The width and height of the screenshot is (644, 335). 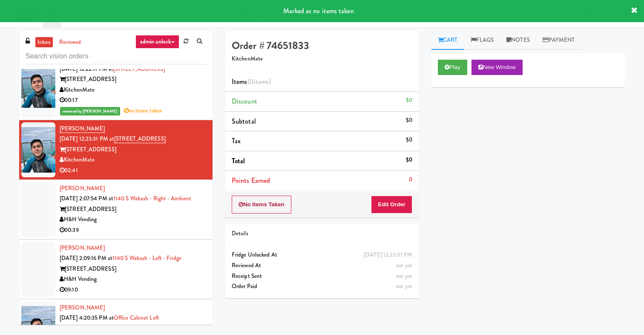 I want to click on div: 0, so click(x=411, y=179).